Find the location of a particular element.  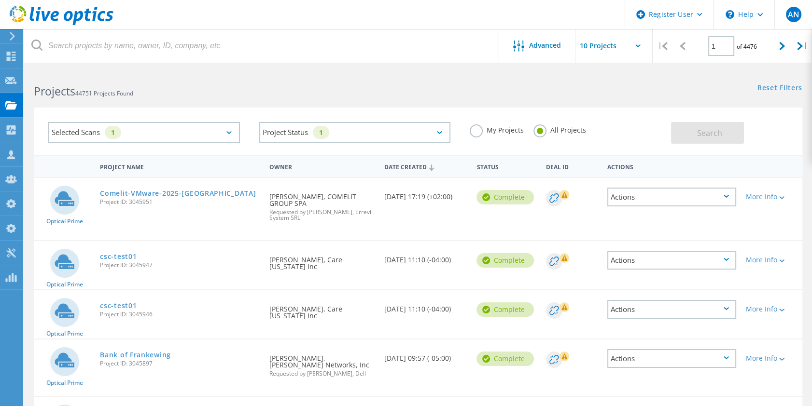

a: Reset Filters is located at coordinates (779, 88).